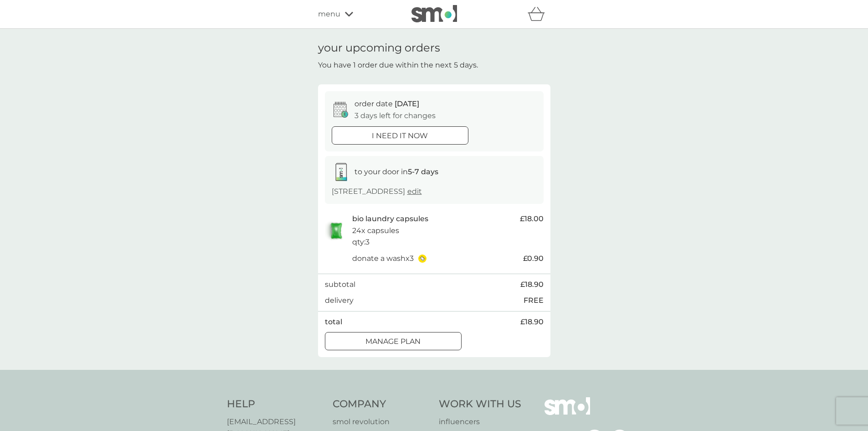  Describe the element at coordinates (340, 284) in the screenshot. I see `p: subtotal` at that location.